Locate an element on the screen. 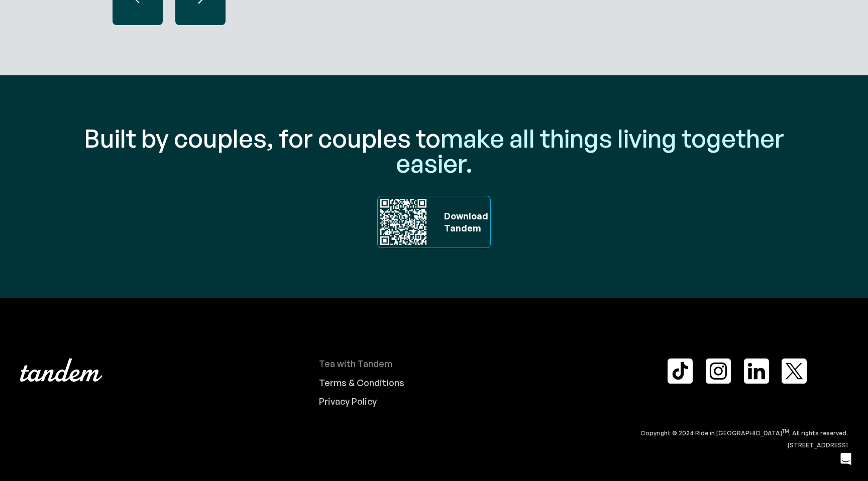  sup: TM is located at coordinates (786, 431).